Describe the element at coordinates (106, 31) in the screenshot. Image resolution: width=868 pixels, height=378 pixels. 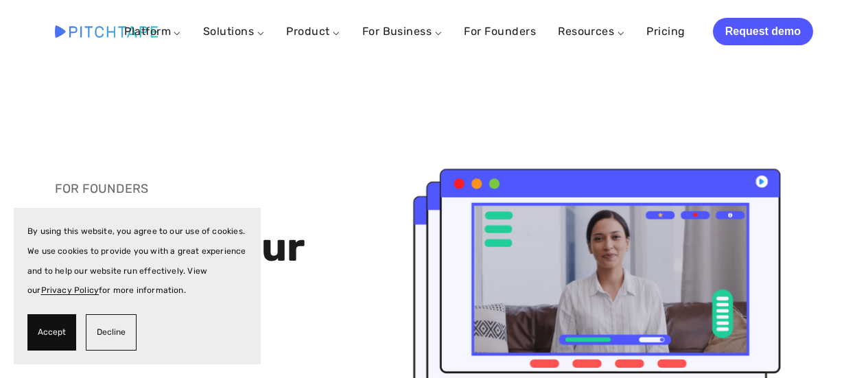
I see `img: Pitchtape | Video Submission Management Software` at that location.